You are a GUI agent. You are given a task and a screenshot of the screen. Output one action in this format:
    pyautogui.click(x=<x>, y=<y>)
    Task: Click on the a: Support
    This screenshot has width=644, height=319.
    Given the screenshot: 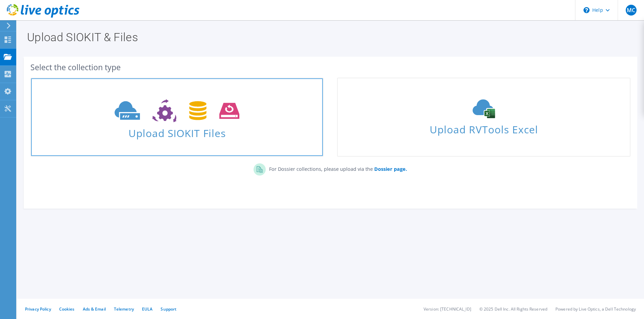 What is the action you would take?
    pyautogui.click(x=169, y=309)
    